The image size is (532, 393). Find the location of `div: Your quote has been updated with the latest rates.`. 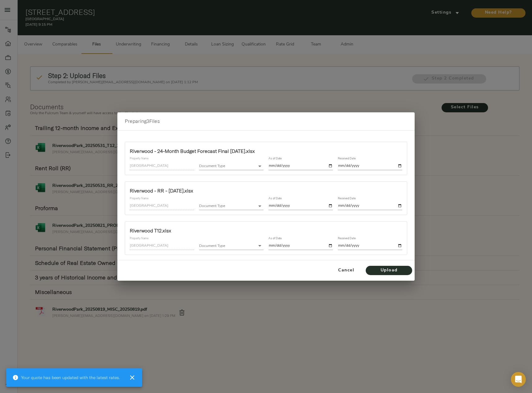

div: Your quote has been updated with the latest rates. is located at coordinates (66, 377).